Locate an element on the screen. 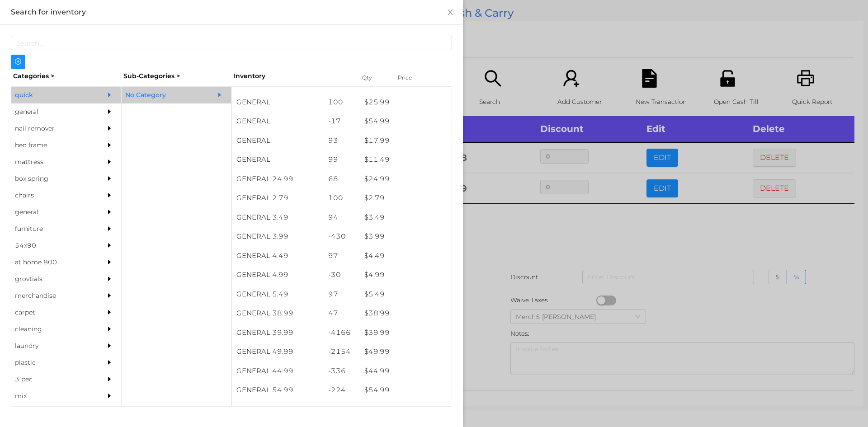 The image size is (868, 427). div: 47 is located at coordinates (341, 313).